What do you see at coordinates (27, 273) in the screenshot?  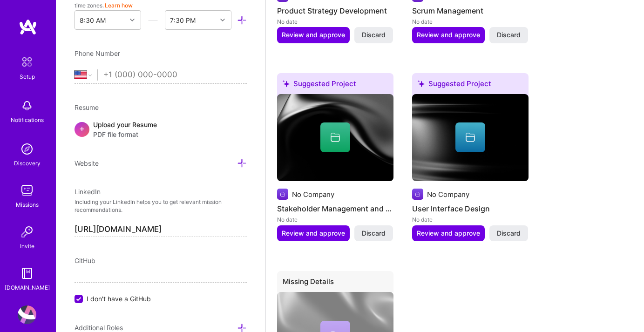 I see `img: guide book` at bounding box center [27, 273].